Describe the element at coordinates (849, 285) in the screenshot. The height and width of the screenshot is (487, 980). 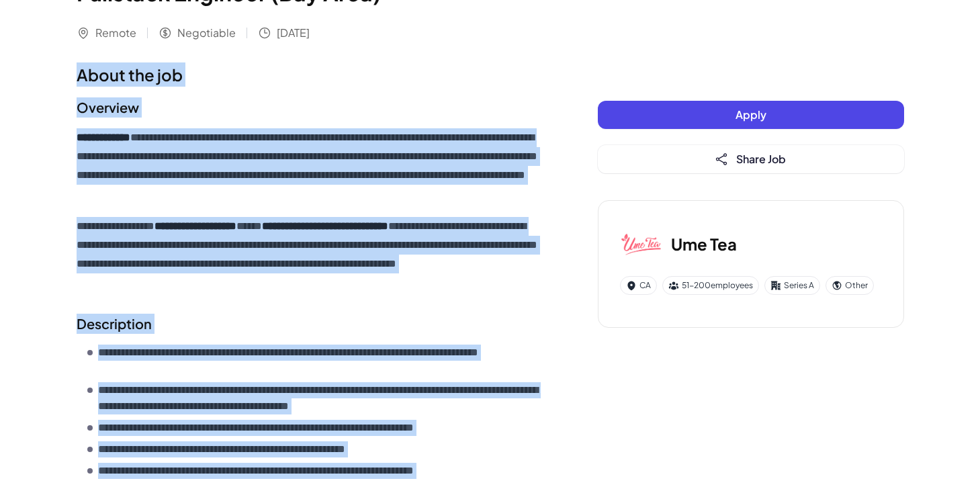
I see `div: Other` at that location.